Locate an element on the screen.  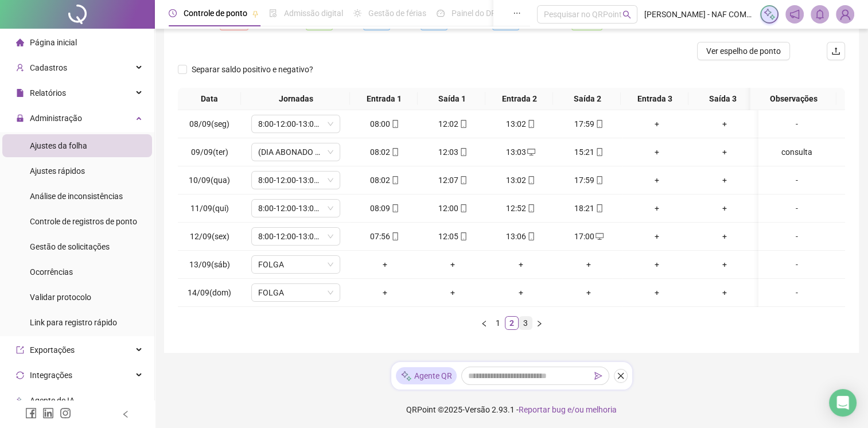
span: 12/09(sex) is located at coordinates (209, 236).